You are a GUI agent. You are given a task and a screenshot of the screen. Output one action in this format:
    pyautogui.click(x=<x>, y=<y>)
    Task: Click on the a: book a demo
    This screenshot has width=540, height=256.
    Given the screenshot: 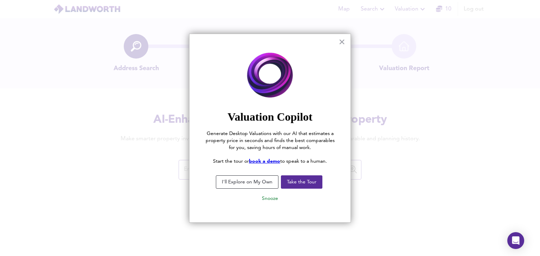 What is the action you would take?
    pyautogui.click(x=264, y=162)
    